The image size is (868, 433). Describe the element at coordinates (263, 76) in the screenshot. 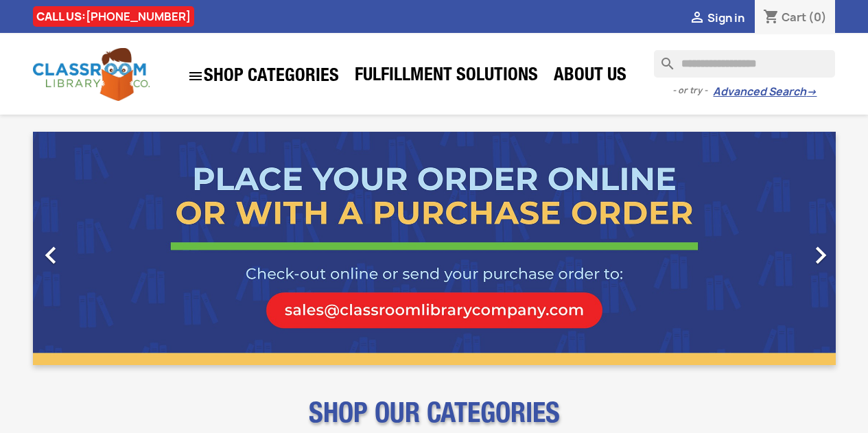

I see `a: SHOP CATEGORIES` at that location.